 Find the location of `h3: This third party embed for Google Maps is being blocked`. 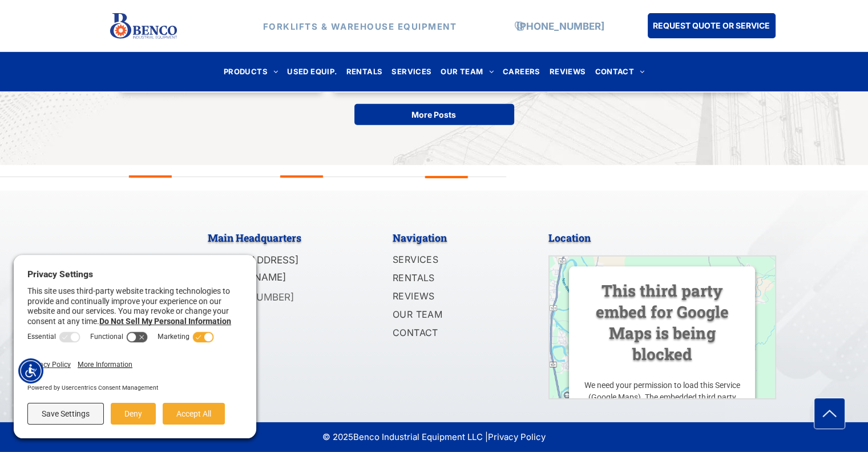

h3: This third party embed for Google Maps is being blocked is located at coordinates (662, 322).